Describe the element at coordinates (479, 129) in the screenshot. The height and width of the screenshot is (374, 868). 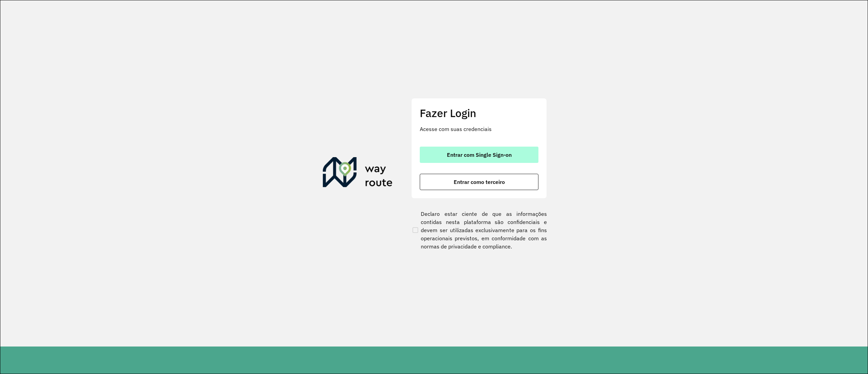
I see `p: Acesse com suas credenciais` at that location.